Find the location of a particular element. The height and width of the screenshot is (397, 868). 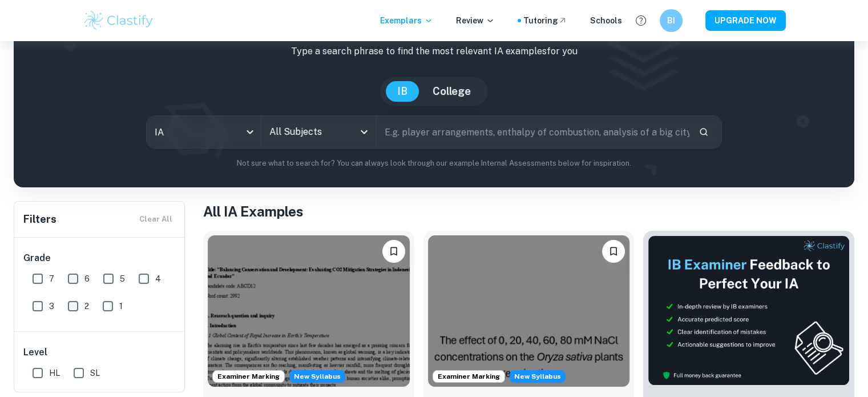

p: Type a search phrase to find the most relevant IA examples for you is located at coordinates (434, 52).